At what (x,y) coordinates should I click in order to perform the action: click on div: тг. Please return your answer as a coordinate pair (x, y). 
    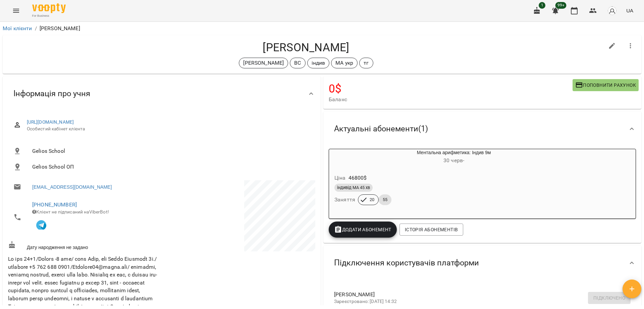
    Looking at the image, I should click on (366, 63).